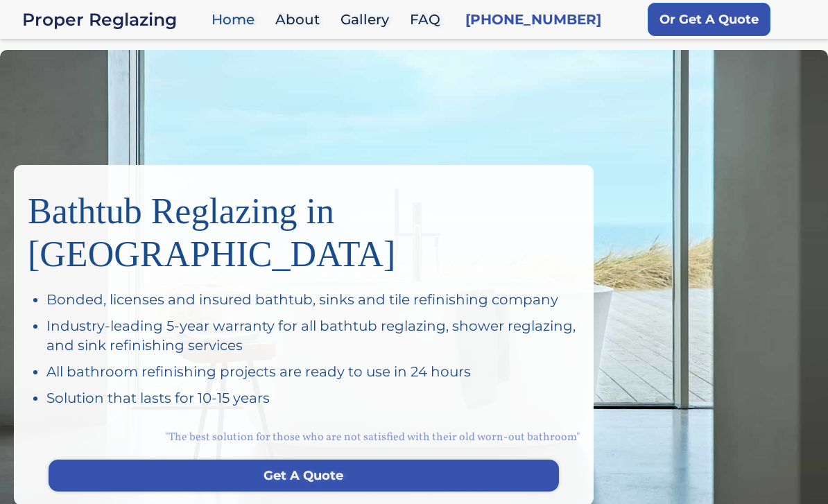 The image size is (828, 504). What do you see at coordinates (313, 372) in the screenshot?
I see `div: All bathroom refinishing projects are ready to use in 24 hours` at bounding box center [313, 372].